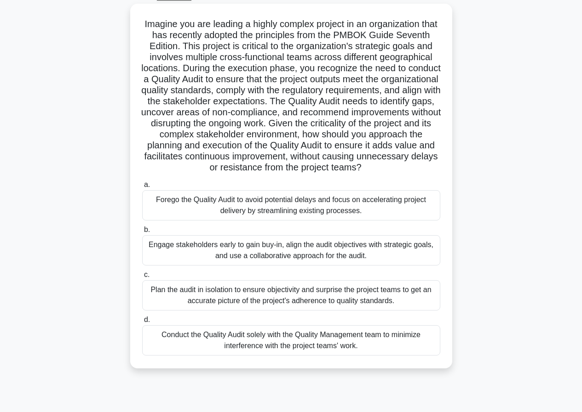 Image resolution: width=582 pixels, height=412 pixels. What do you see at coordinates (147, 319) in the screenshot?
I see `span: d.` at bounding box center [147, 319].